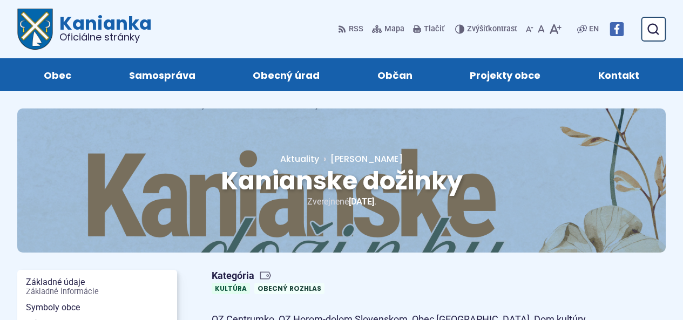  What do you see at coordinates (57, 75) in the screenshot?
I see `span: Obec` at bounding box center [57, 75].